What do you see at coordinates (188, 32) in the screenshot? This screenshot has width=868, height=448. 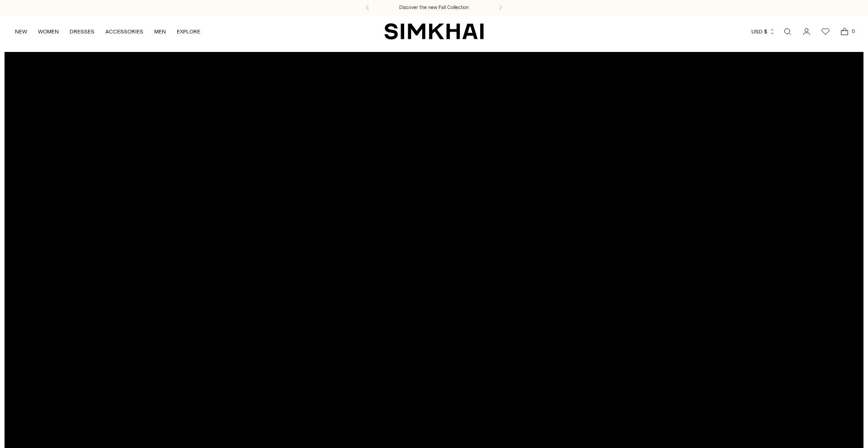 I see `a: EXPLORE` at bounding box center [188, 32].